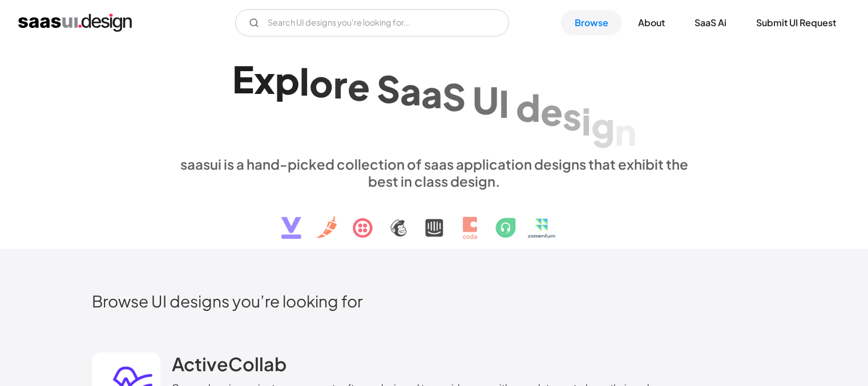  What do you see at coordinates (372, 23) in the screenshot?
I see `form: Email Form` at bounding box center [372, 23].